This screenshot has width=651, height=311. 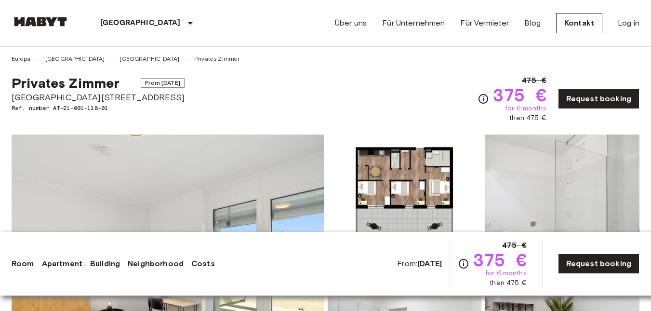 What do you see at coordinates (413, 23) in the screenshot?
I see `a: Für Unternehmen` at bounding box center [413, 23].